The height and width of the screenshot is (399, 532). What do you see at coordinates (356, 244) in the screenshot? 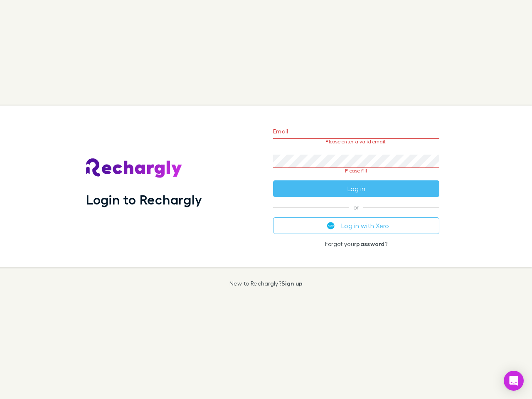
I see `p: Forgot your ?` at bounding box center [356, 244].